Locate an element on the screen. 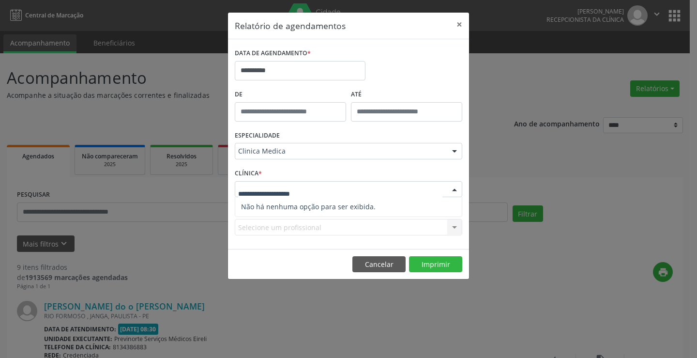  button: Cancelar is located at coordinates (379, 264).